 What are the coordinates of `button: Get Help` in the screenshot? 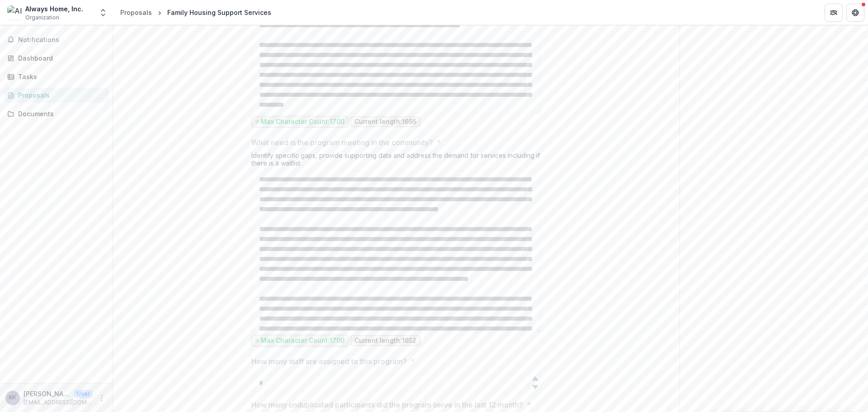 It's located at (855, 13).